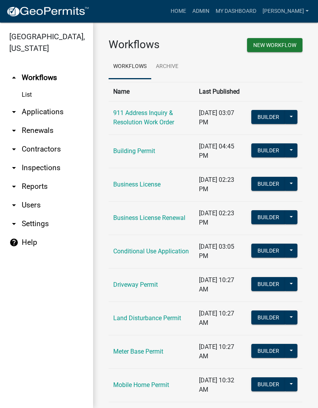 Image resolution: width=318 pixels, height=408 pixels. I want to click on a: Business License, so click(137, 184).